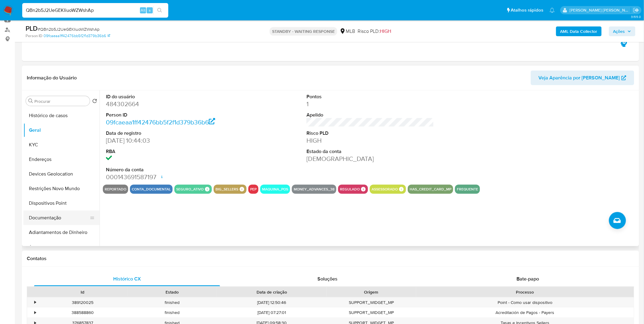 The height and width of the screenshot is (324, 644). Describe the element at coordinates (82, 293) in the screenshot. I see `div: Id` at that location.